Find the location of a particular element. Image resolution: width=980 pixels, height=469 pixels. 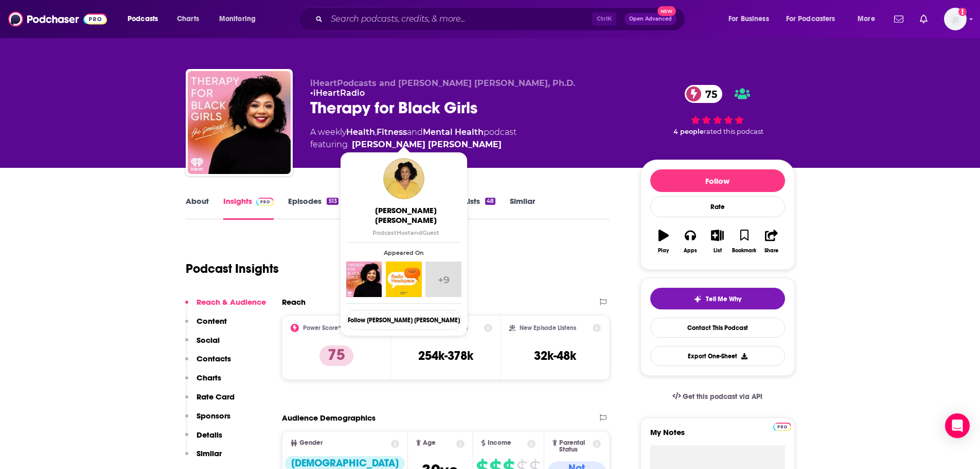

button: List is located at coordinates (717, 241).